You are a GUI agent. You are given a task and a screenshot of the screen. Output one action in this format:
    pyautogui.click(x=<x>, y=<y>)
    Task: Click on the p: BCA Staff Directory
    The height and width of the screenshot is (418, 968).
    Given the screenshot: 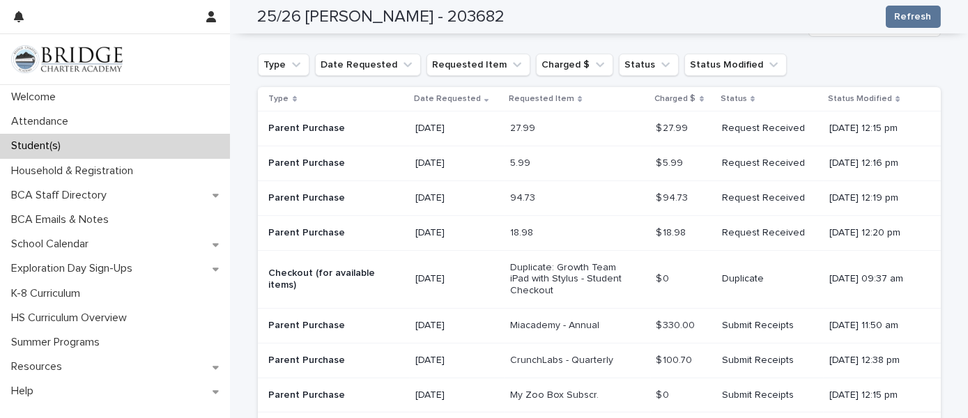 What is the action you would take?
    pyautogui.click(x=61, y=195)
    